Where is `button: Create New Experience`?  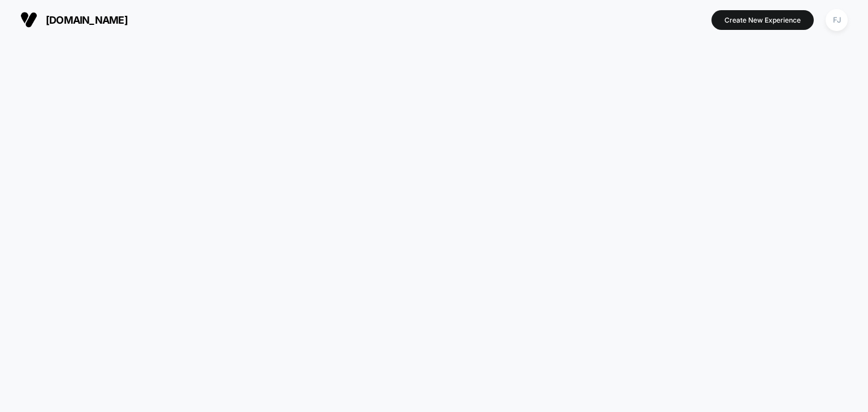
button: Create New Experience is located at coordinates (762, 19).